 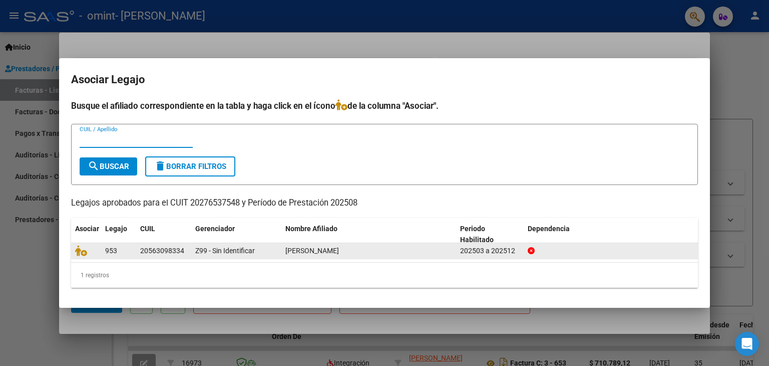 I want to click on div: 202503 a 202512, so click(x=490, y=250).